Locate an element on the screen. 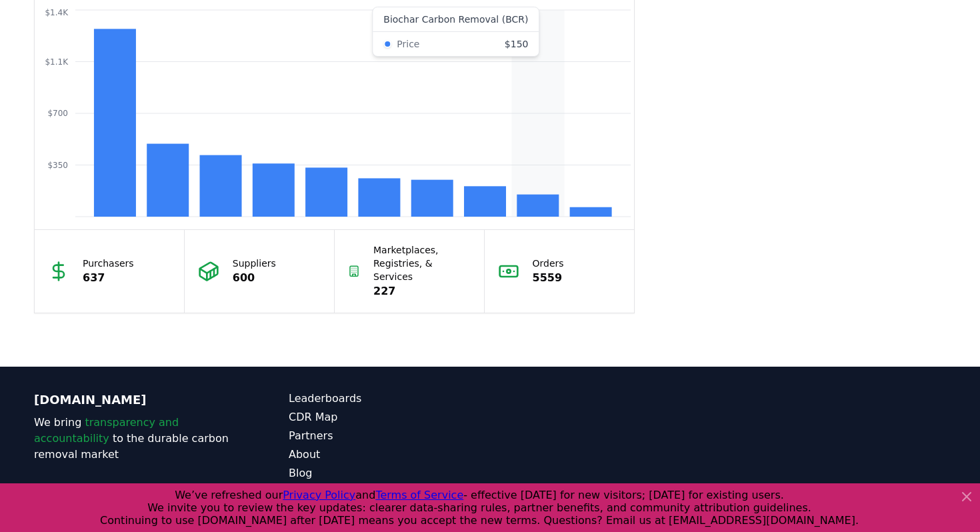 This screenshot has height=532, width=980. p: Orders is located at coordinates (548, 263).